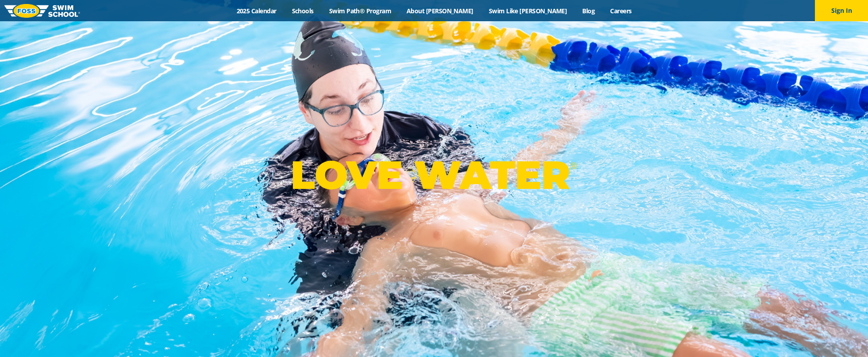 This screenshot has width=868, height=357. What do you see at coordinates (256, 11) in the screenshot?
I see `a: 2025 Calendar` at bounding box center [256, 11].